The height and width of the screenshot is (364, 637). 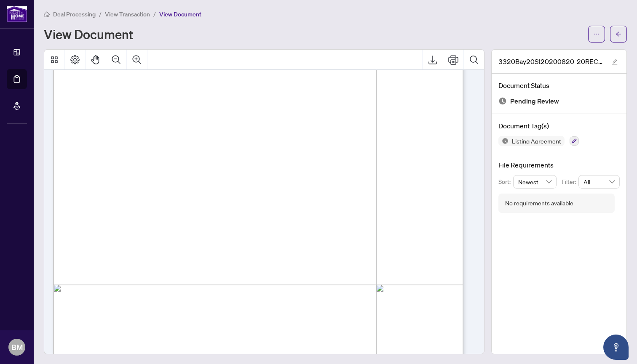 What do you see at coordinates (180, 14) in the screenshot?
I see `span: View Document` at bounding box center [180, 14].